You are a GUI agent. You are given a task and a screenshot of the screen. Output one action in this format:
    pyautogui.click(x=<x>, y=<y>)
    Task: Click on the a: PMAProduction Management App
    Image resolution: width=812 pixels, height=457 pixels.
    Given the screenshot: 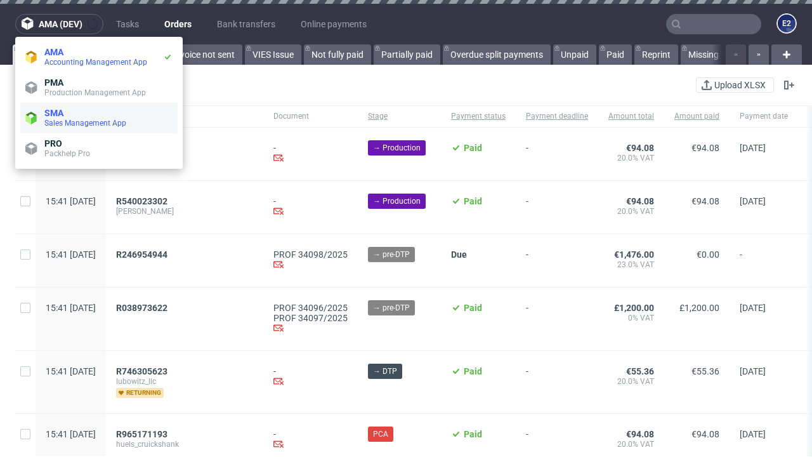 What is the action you would take?
    pyautogui.click(x=99, y=88)
    